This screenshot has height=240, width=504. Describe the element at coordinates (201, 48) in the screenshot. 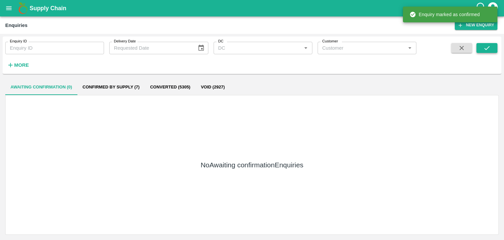

I see `button: Choose date` at that location.